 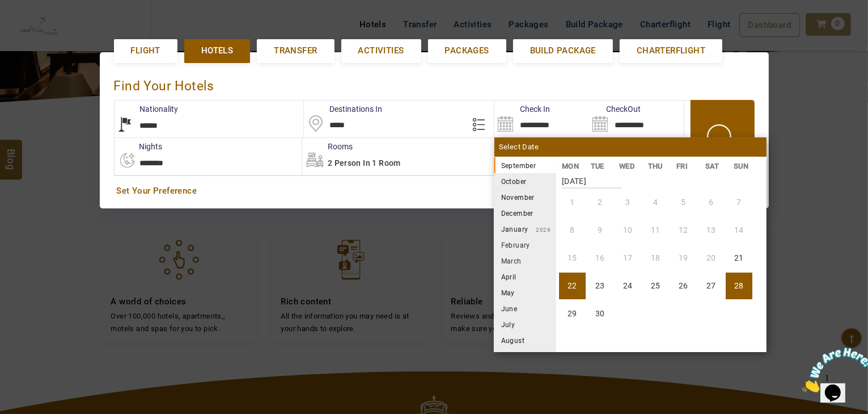 What do you see at coordinates (540, 230) in the screenshot?
I see `small: 2026` at bounding box center [540, 230].